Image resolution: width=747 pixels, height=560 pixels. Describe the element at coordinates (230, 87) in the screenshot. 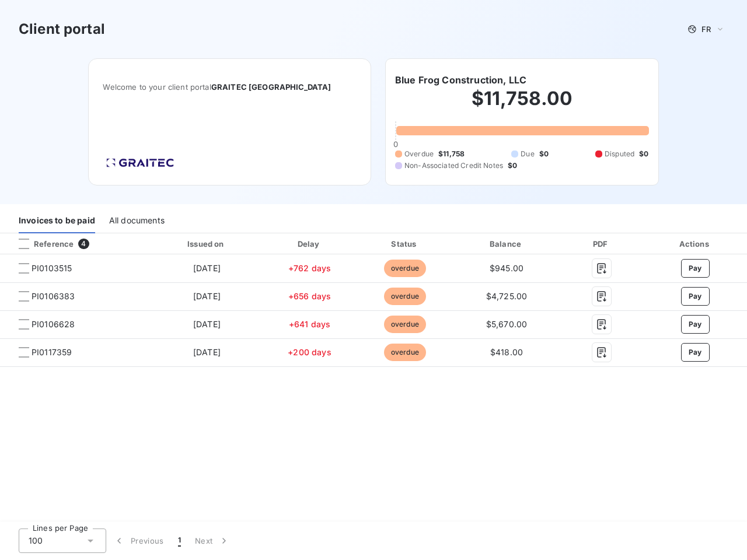

I see `span: Welcome to your client portal` at that location.